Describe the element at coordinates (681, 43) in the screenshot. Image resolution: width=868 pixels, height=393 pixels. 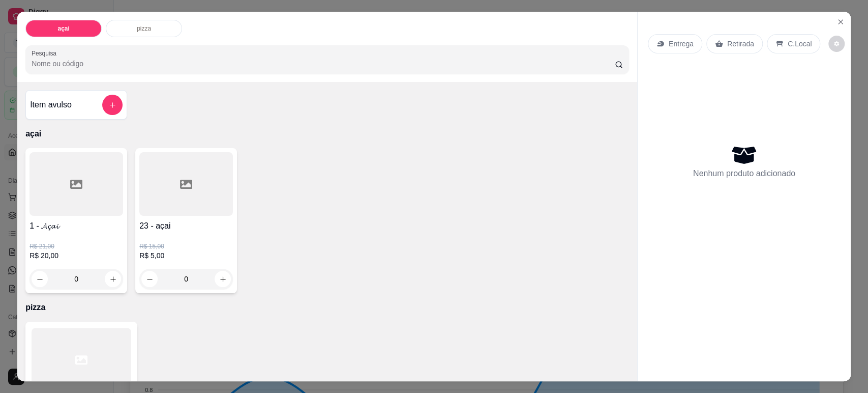
I see `p: Entrega` at that location.